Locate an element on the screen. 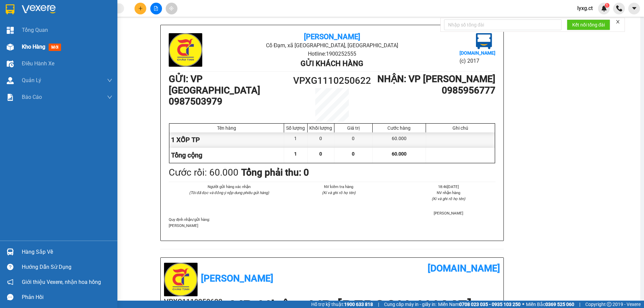 Image resolution: width=644 pixels, height=308 pixels. strong: 1900 633 818 is located at coordinates (359, 304).